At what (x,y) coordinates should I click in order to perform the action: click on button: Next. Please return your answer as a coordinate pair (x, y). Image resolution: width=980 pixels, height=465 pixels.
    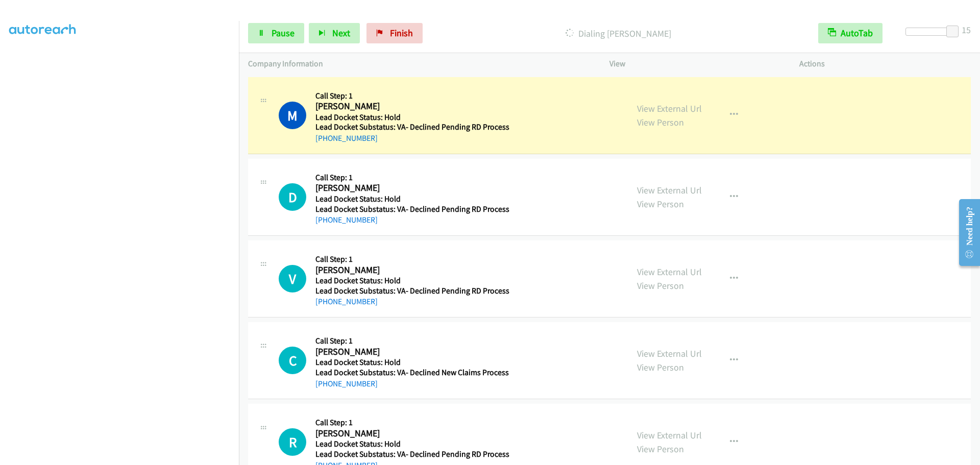
    Looking at the image, I should click on (335, 34).